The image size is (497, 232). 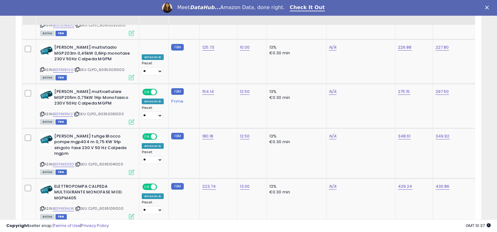 What do you see at coordinates (205, 7) in the screenshot?
I see `i: DataHub...` at bounding box center [205, 7].